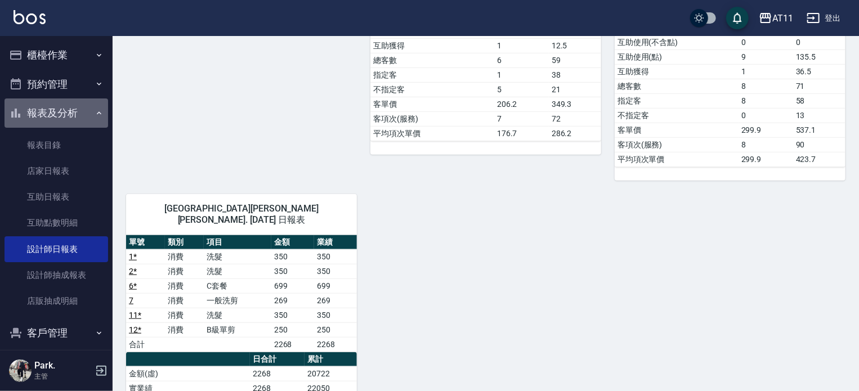 This screenshot has height=391, width=859. What do you see at coordinates (56, 145) in the screenshot?
I see `a: 報表目錄` at bounding box center [56, 145].